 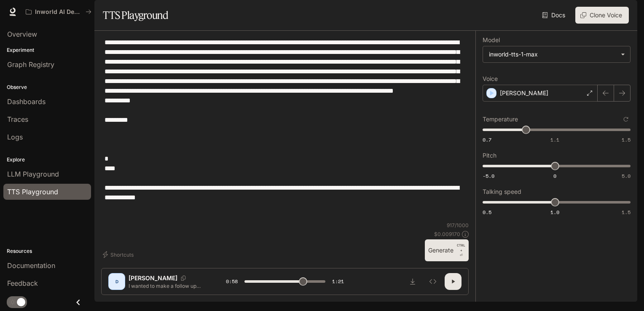 I want to click on p: $ 0.009170, so click(x=447, y=234).